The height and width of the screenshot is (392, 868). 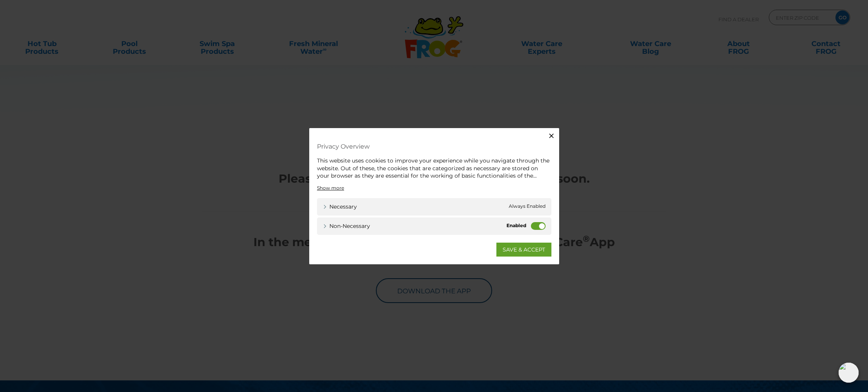 I want to click on img: openIcon, so click(x=849, y=373).